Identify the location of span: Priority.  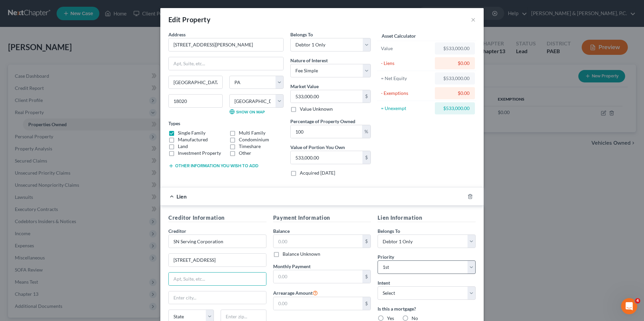
(385, 257).